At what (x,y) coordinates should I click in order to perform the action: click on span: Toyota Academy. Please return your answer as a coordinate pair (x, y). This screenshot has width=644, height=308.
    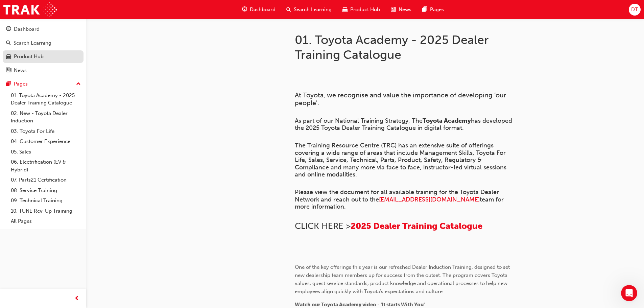
    Looking at the image, I should click on (447, 121).